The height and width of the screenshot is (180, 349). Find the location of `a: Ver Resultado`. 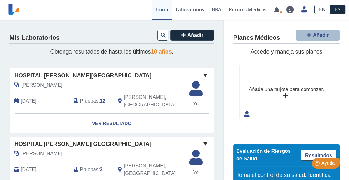

a: Ver Resultado is located at coordinates (112, 123).